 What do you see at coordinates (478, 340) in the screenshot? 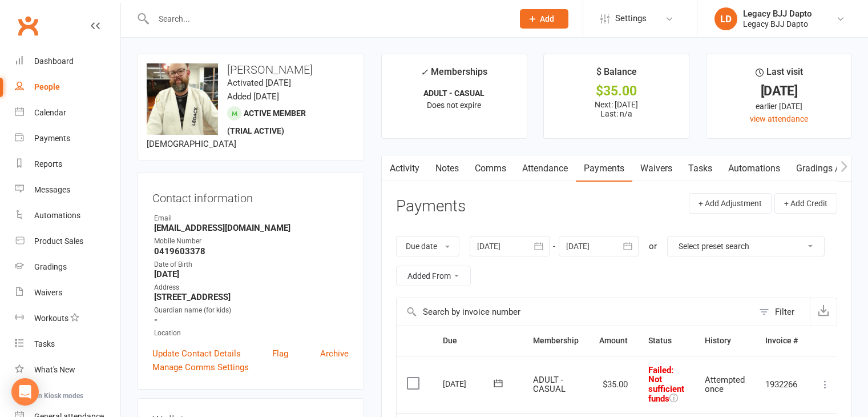
I see `th: Due` at bounding box center [478, 340].